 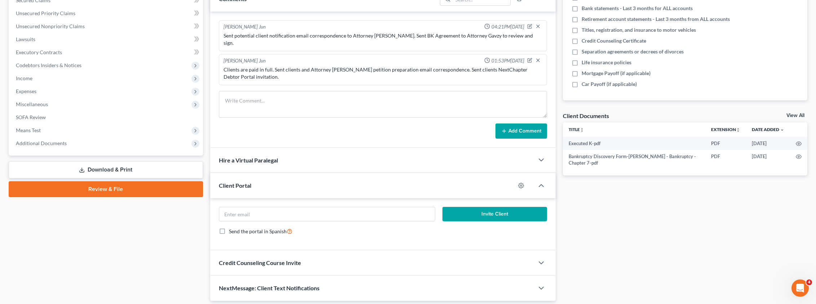 What do you see at coordinates (521, 131) in the screenshot?
I see `button: Add Comment` at bounding box center [521, 131].